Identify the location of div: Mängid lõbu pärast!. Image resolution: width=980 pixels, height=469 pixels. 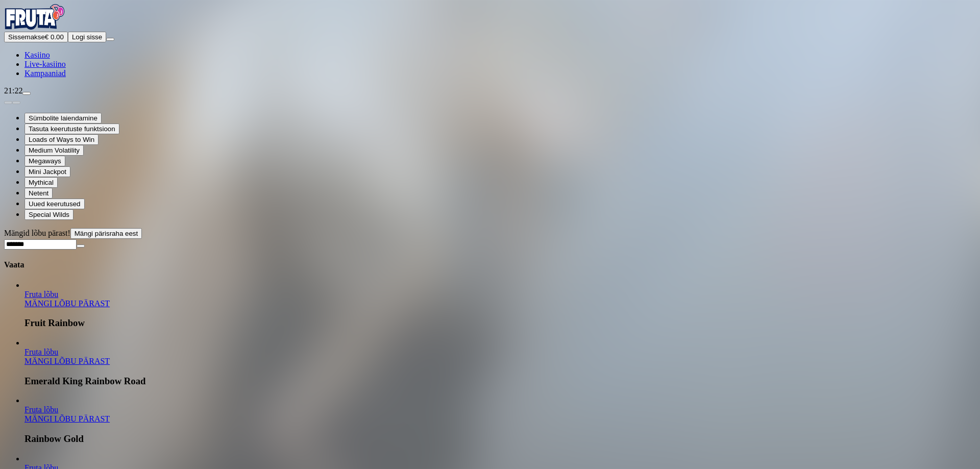
(490, 233).